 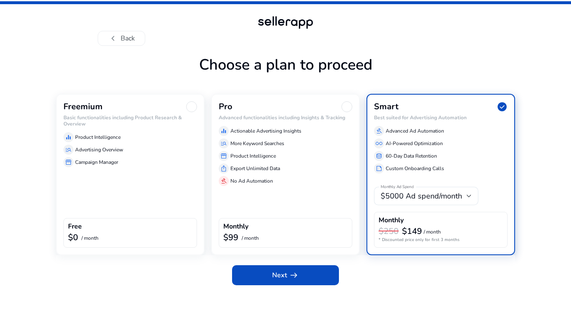 I want to click on h3: Smart, so click(x=386, y=107).